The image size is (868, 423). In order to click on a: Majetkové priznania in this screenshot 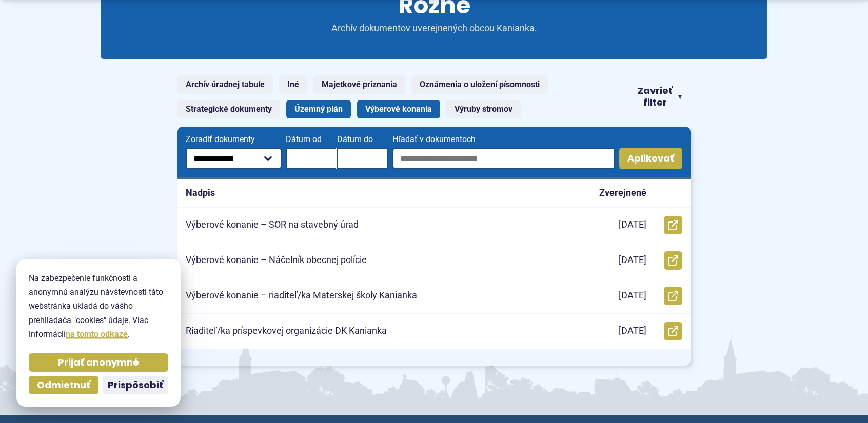, I will do `click(359, 85)`.